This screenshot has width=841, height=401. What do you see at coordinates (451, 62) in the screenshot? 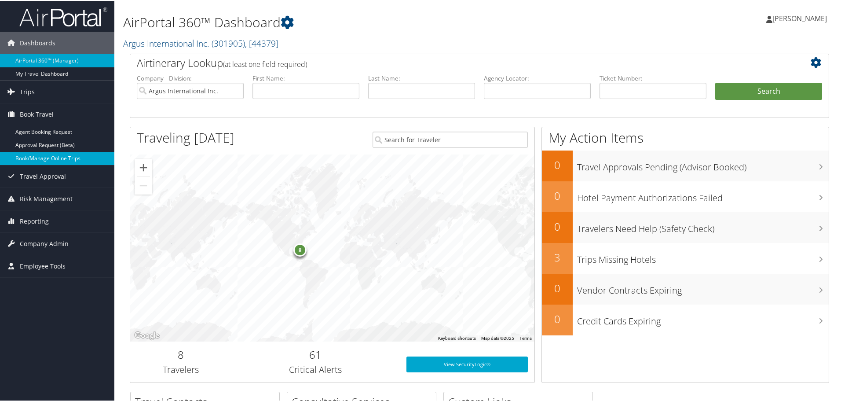
I see `h2: Airtinerary Lookup` at bounding box center [451, 62].